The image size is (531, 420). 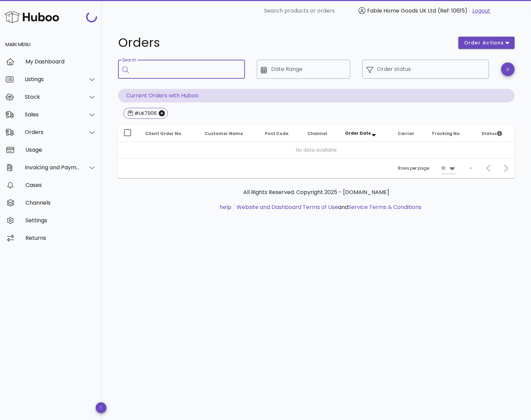 I want to click on span: Post Code, so click(x=277, y=134).